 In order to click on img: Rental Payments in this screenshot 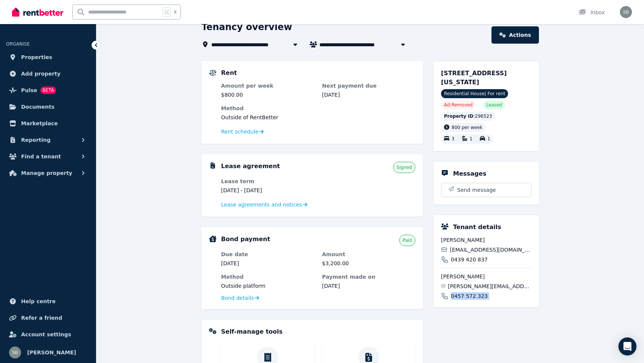, I will do `click(213, 73)`.